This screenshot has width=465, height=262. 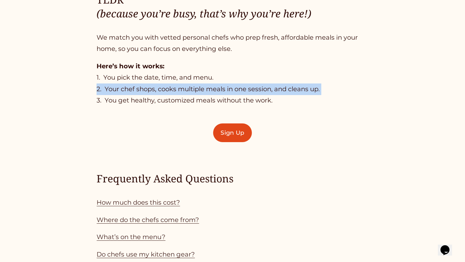 What do you see at coordinates (204, 13) in the screenshot?
I see `em: (because you’re busy, that’s why you’re here!)` at bounding box center [204, 13].